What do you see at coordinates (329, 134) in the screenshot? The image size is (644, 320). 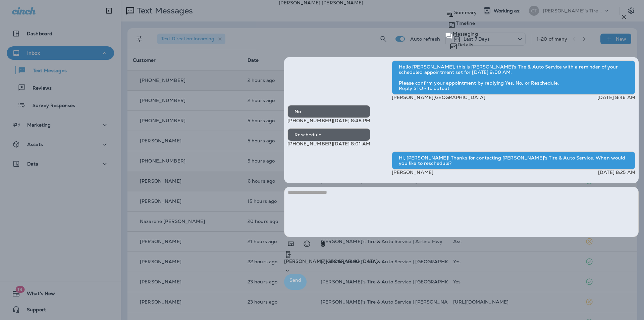 I see `div: Reschedule` at bounding box center [329, 134].